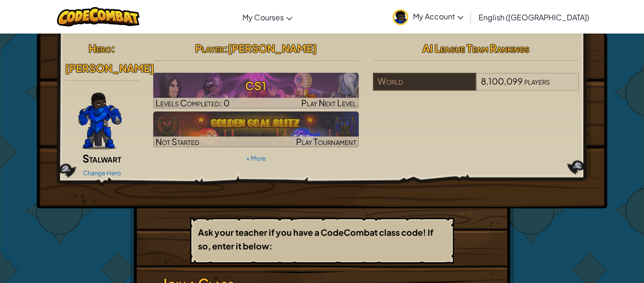  I want to click on span: Hero, so click(100, 48).